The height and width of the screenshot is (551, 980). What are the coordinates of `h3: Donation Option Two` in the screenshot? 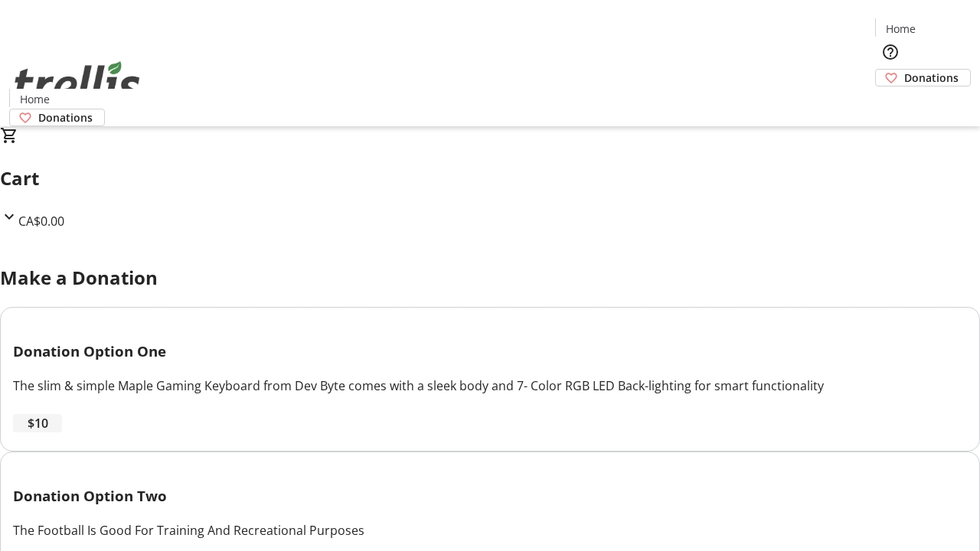 It's located at (490, 496).